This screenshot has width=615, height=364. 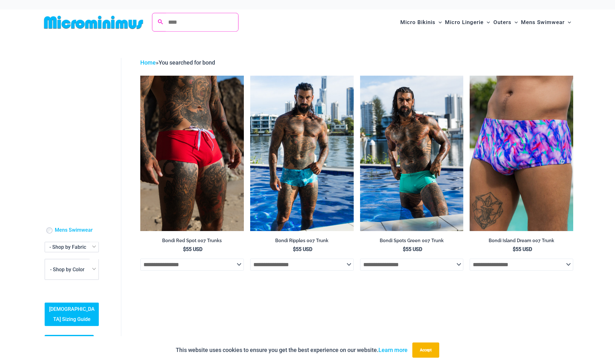 I want to click on a: Mens SwimwearMenu ToggleMenu Toggle, so click(x=546, y=22).